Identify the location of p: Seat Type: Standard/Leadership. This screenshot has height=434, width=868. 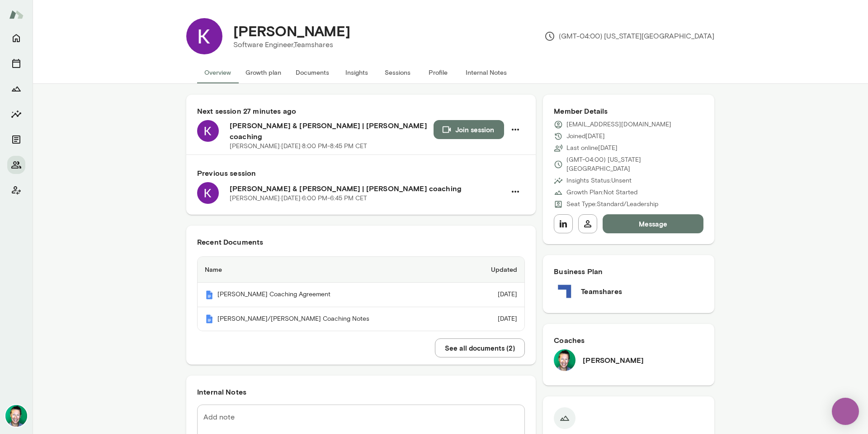
(612, 204).